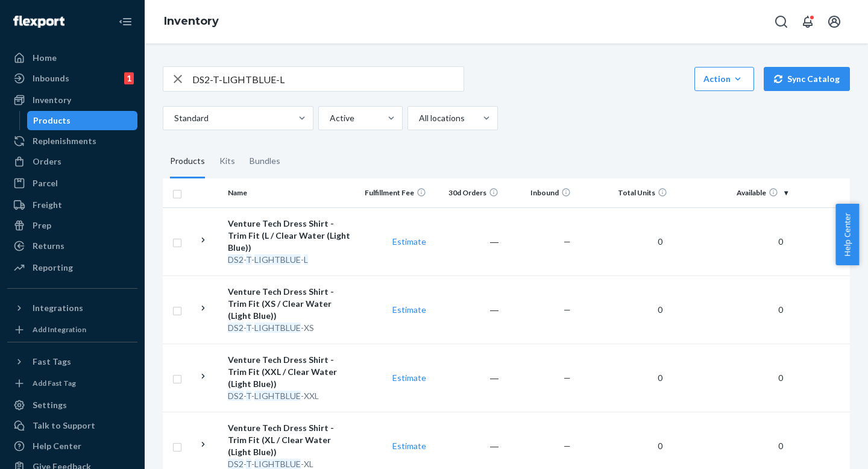  What do you see at coordinates (72, 246) in the screenshot?
I see `a: Returns` at bounding box center [72, 246].